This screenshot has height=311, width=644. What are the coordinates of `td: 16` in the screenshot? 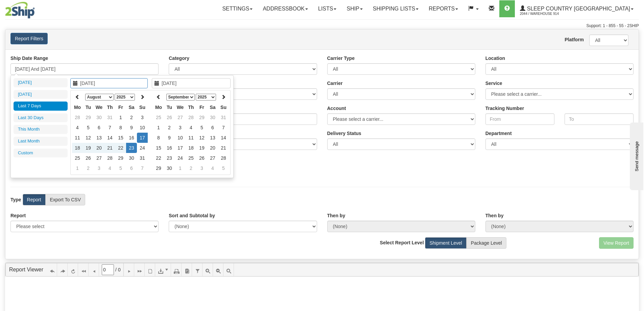 It's located at (131, 137).